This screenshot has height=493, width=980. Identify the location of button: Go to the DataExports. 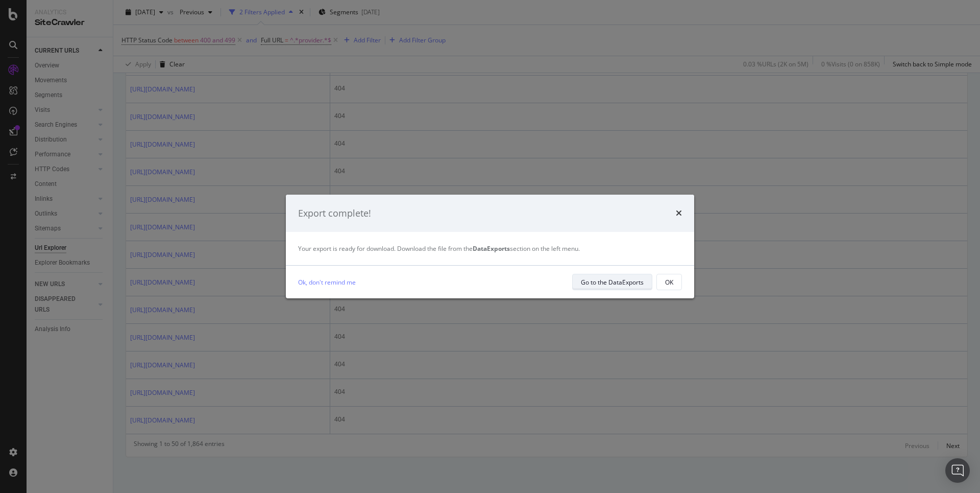
(612, 282).